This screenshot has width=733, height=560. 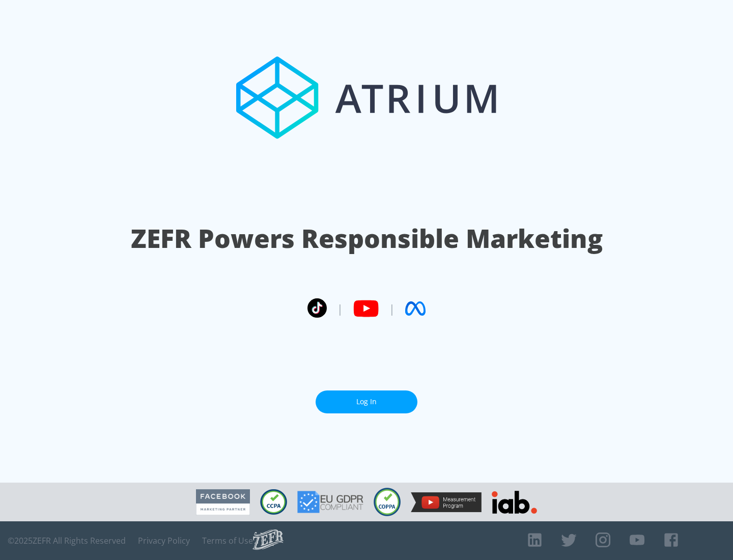 I want to click on h1: ZEFR Powers Responsible Marketing, so click(x=366, y=238).